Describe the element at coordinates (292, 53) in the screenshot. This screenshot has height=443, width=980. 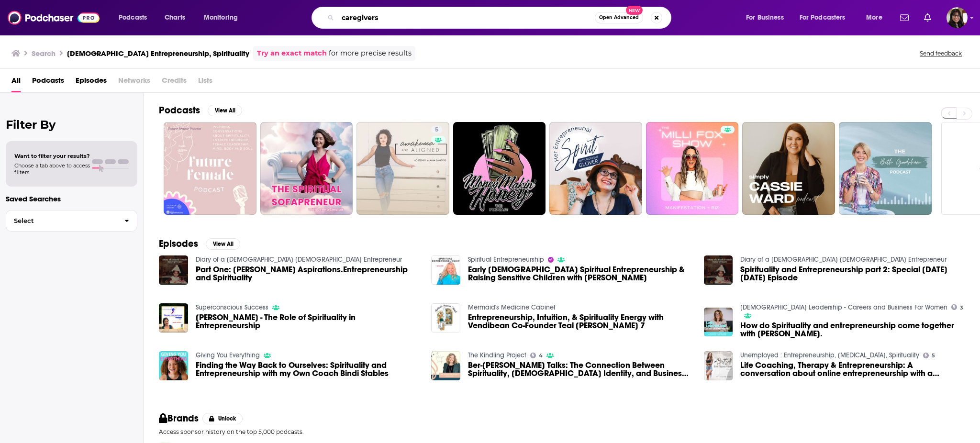
I see `a: Try an exact match` at that location.